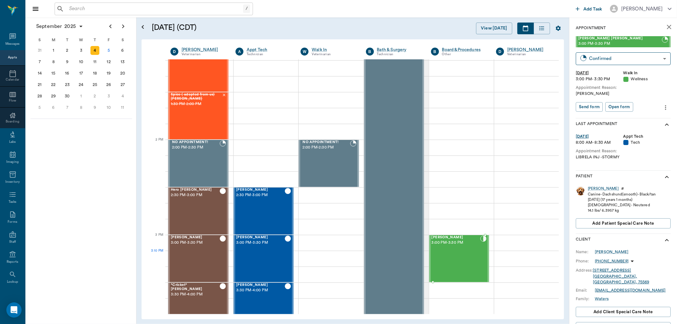  Describe the element at coordinates (585, 261) in the screenshot. I see `div: Phone:` at that location.